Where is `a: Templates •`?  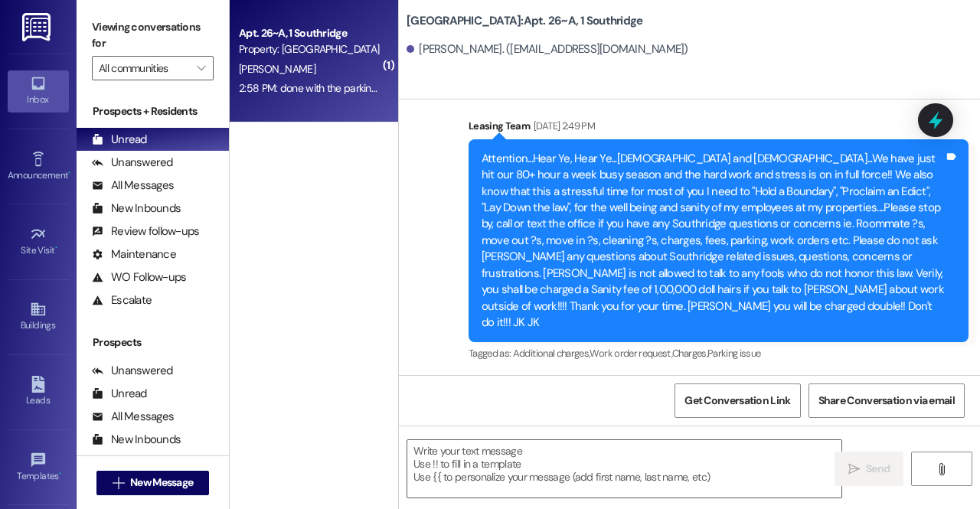 a: Templates • is located at coordinates (38, 468).